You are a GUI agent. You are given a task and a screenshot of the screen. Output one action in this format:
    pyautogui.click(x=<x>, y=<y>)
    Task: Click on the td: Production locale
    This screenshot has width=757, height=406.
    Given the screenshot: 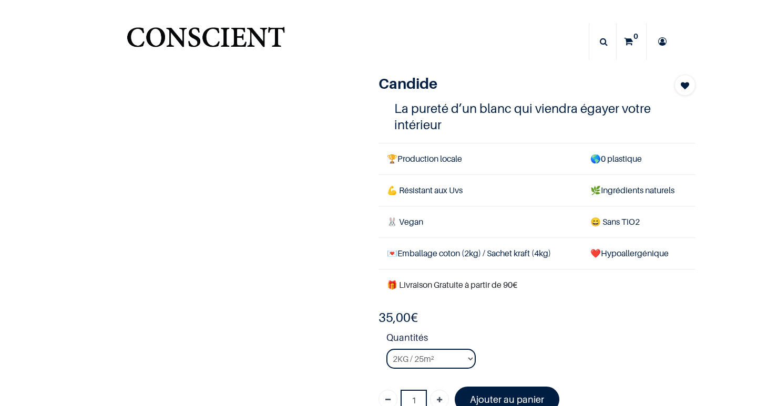 What is the action you would take?
    pyautogui.click(x=480, y=159)
    